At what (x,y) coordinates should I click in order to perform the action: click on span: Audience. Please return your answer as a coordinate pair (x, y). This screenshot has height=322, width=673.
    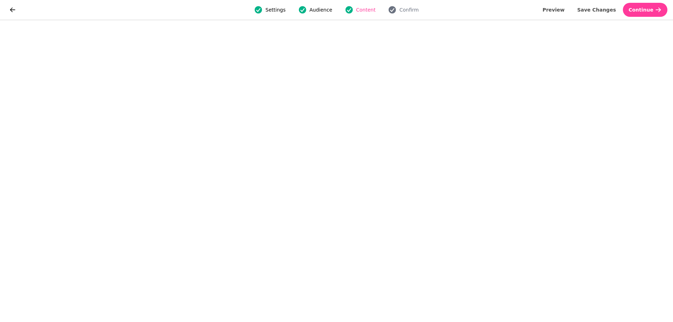
    Looking at the image, I should click on (321, 10).